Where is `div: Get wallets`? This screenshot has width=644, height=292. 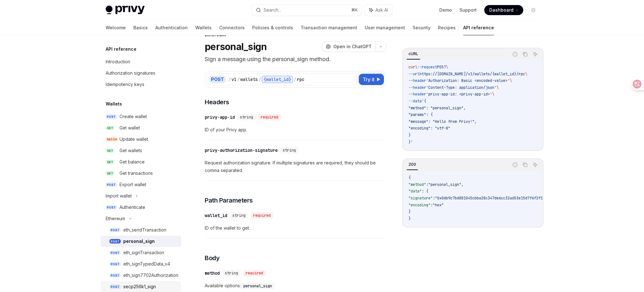
div: Get wallets is located at coordinates (131, 151).